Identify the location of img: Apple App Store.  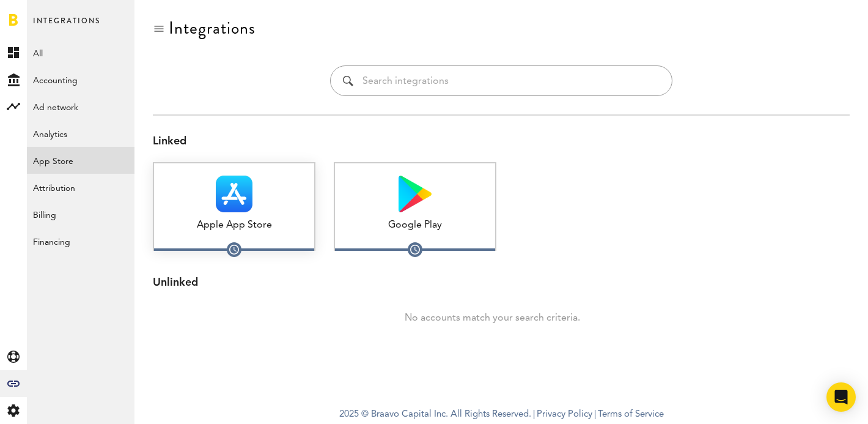
(234, 194).